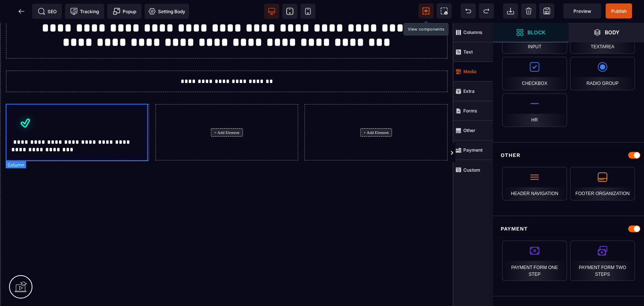  I want to click on strong: Columns, so click(473, 32).